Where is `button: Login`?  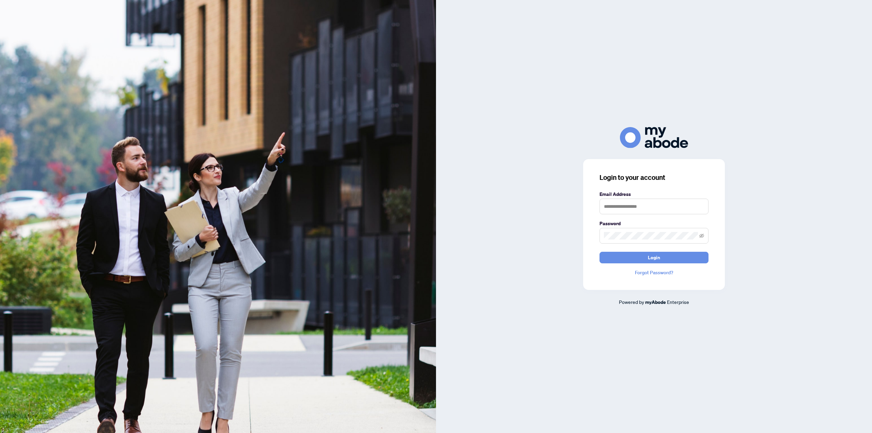
button: Login is located at coordinates (654, 257).